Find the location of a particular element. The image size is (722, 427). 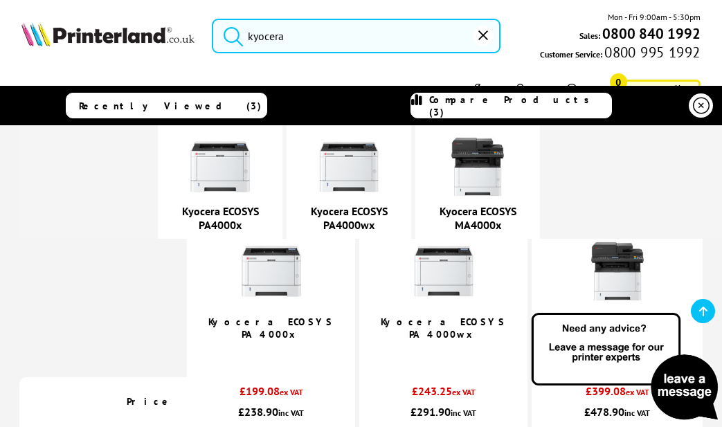

a: Ink & Toner Cartridges is located at coordinates (113, 96).